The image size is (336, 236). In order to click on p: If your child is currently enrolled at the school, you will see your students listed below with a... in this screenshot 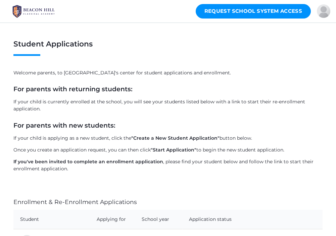, I will do `click(168, 105)`.